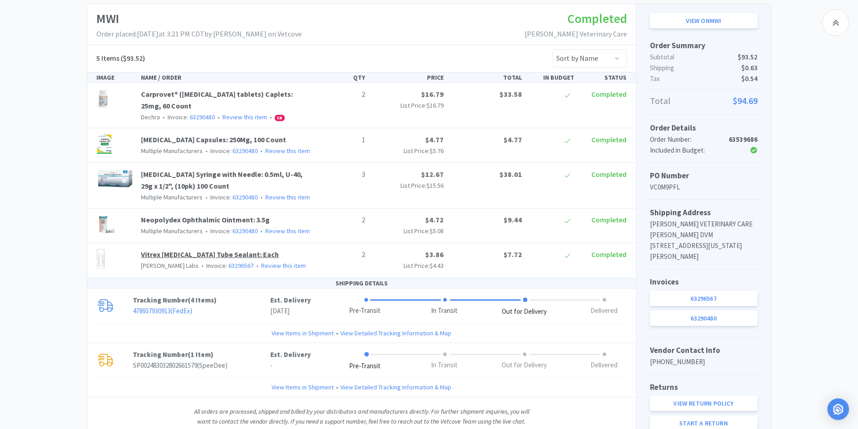 The width and height of the screenshot is (858, 429). What do you see at coordinates (524, 365) in the screenshot?
I see `div: Out for Delivery` at bounding box center [524, 365].